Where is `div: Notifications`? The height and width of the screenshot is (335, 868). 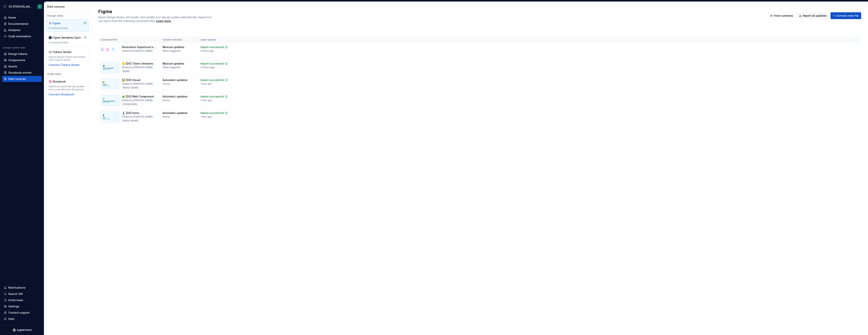
div: Notifications is located at coordinates (17, 288).